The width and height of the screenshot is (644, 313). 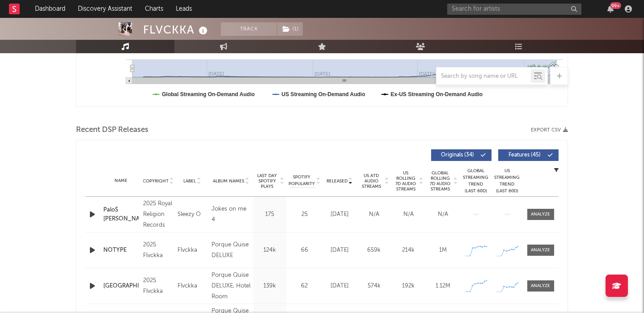 What do you see at coordinates (515, 9) in the screenshot?
I see `input: Search for artists` at bounding box center [515, 9].